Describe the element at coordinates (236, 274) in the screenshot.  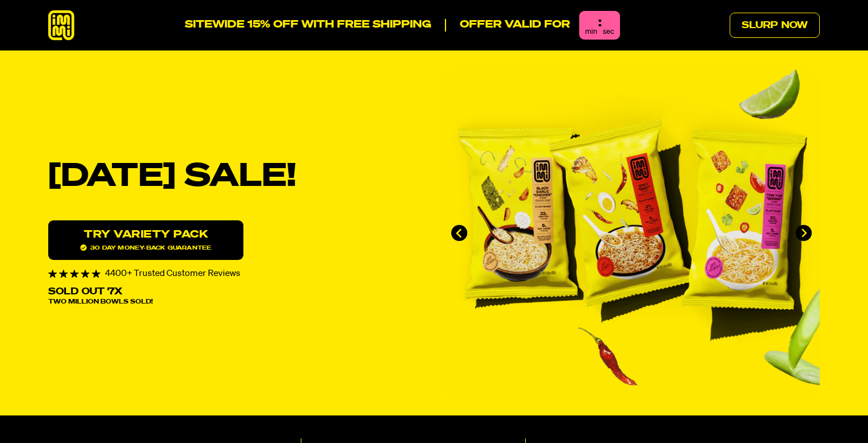
I see `div: 4400+ Trusted Customer Reviews` at that location.